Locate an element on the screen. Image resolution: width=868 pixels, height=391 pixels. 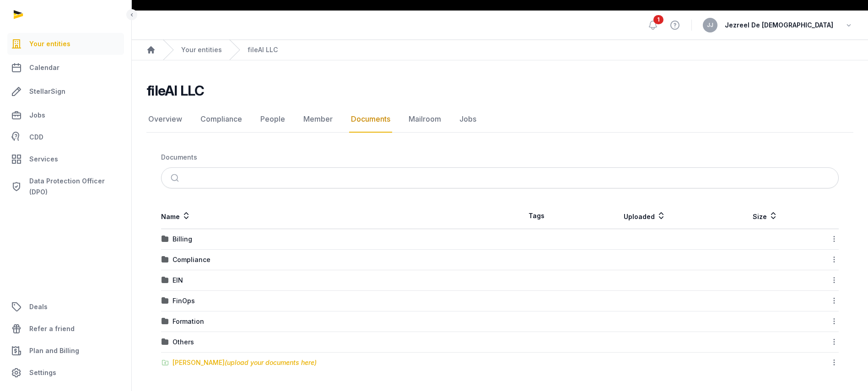
a: People is located at coordinates (273, 119).